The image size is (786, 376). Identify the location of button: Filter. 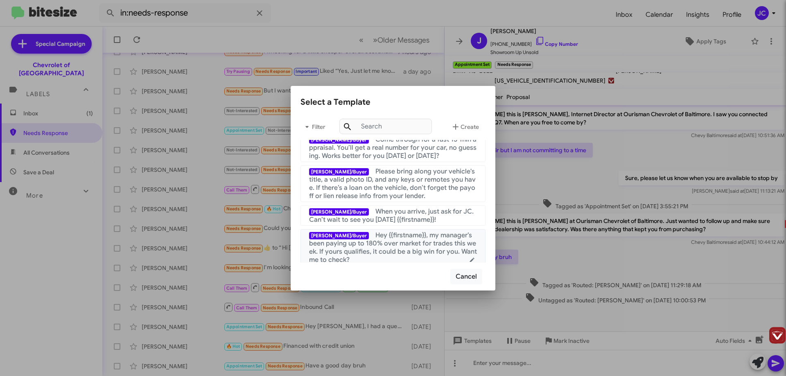
(313, 127).